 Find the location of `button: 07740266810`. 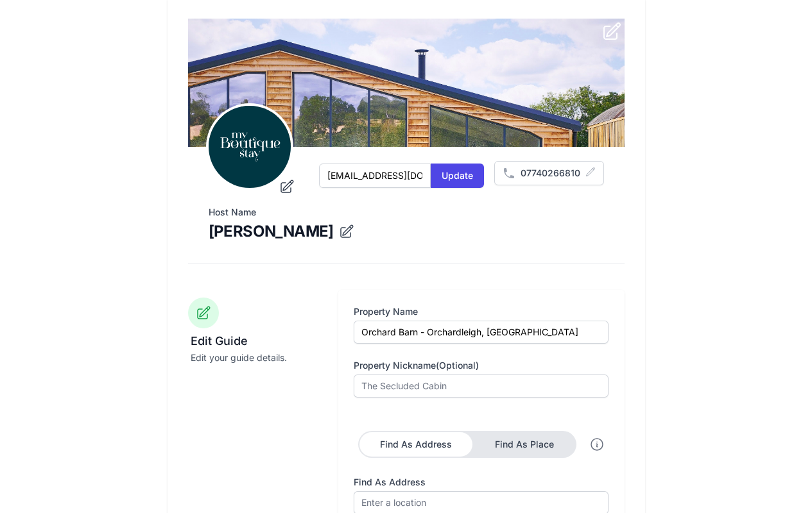

button: 07740266810 is located at coordinates (549, 173).